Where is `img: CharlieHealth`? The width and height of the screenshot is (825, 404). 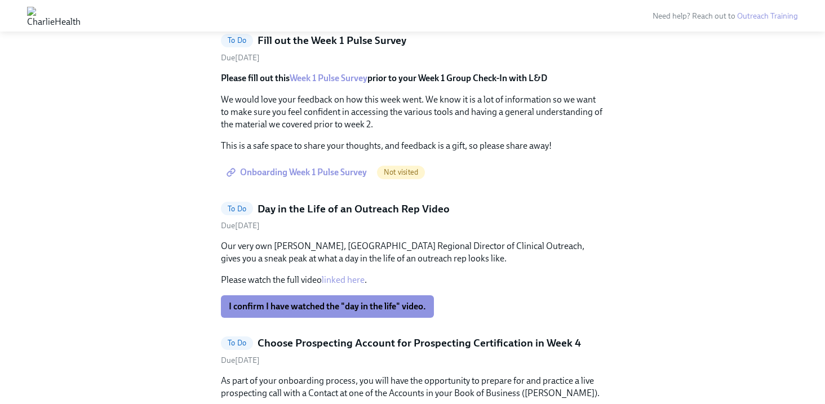
img: CharlieHealth is located at coordinates (54, 16).